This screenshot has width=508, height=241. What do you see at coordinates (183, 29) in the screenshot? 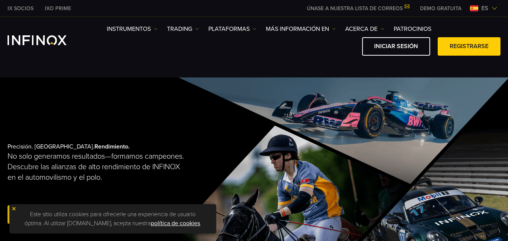
I see `a: TRADING` at bounding box center [183, 29].